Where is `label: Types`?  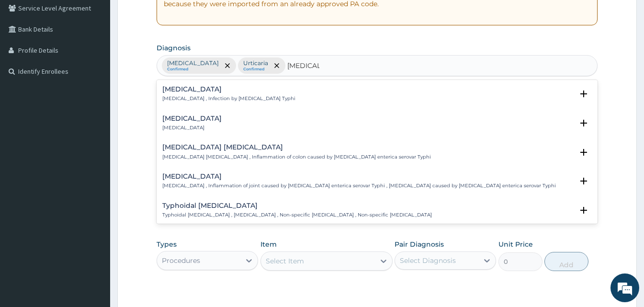
label: Types is located at coordinates (167, 244).